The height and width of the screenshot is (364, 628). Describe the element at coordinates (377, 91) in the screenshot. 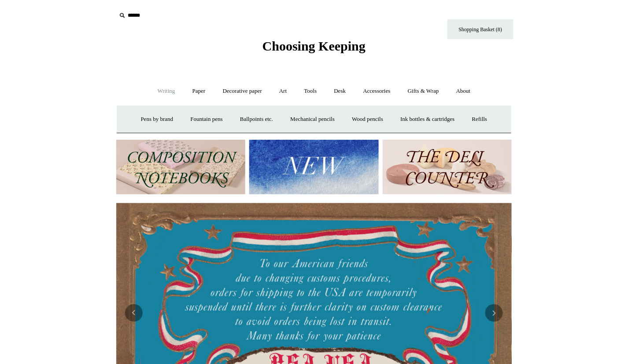

I see `a: Accessories` at that location.